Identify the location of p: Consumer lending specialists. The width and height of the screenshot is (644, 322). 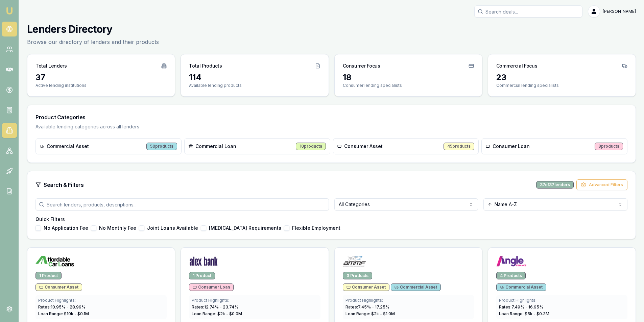
(408, 86).